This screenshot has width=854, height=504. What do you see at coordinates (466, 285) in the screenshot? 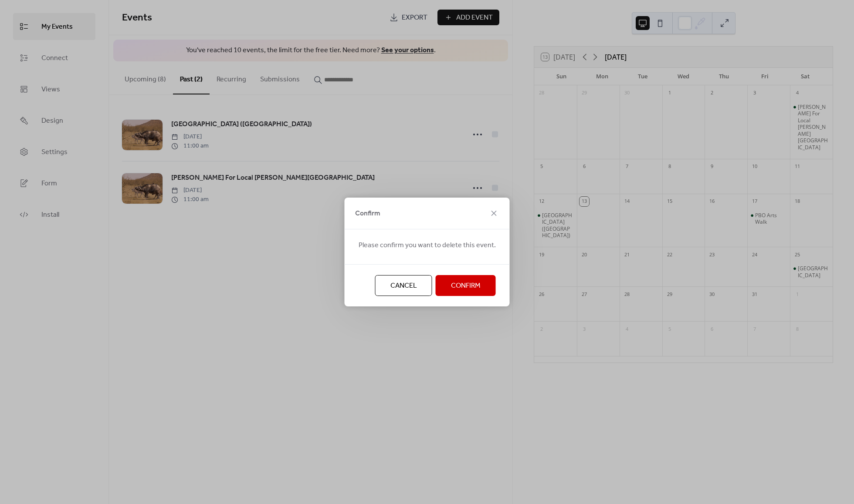
I see `button: Confirm` at bounding box center [466, 285].